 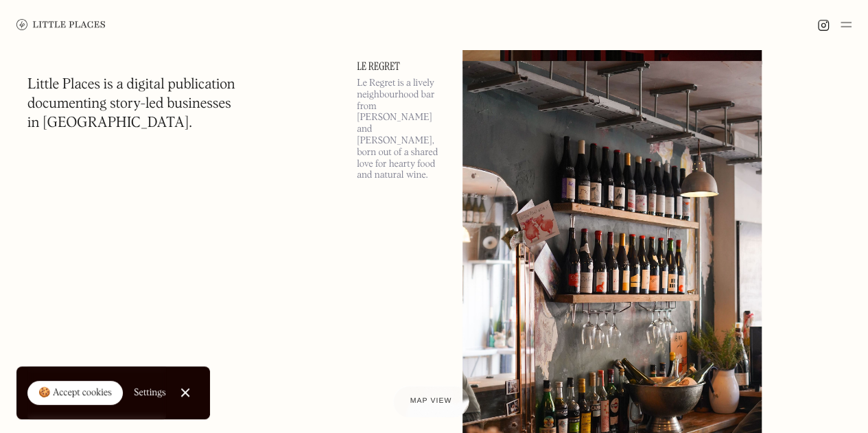 I want to click on div: Settings, so click(x=150, y=393).